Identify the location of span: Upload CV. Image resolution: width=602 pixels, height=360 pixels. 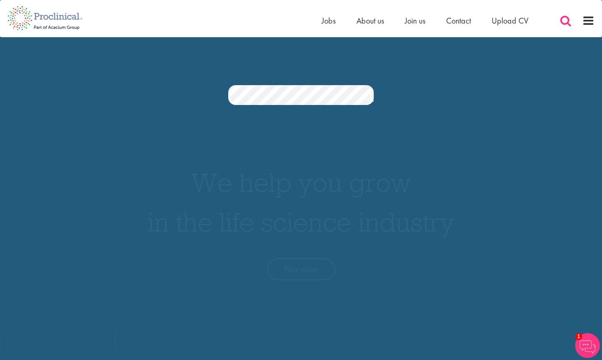
(510, 21).